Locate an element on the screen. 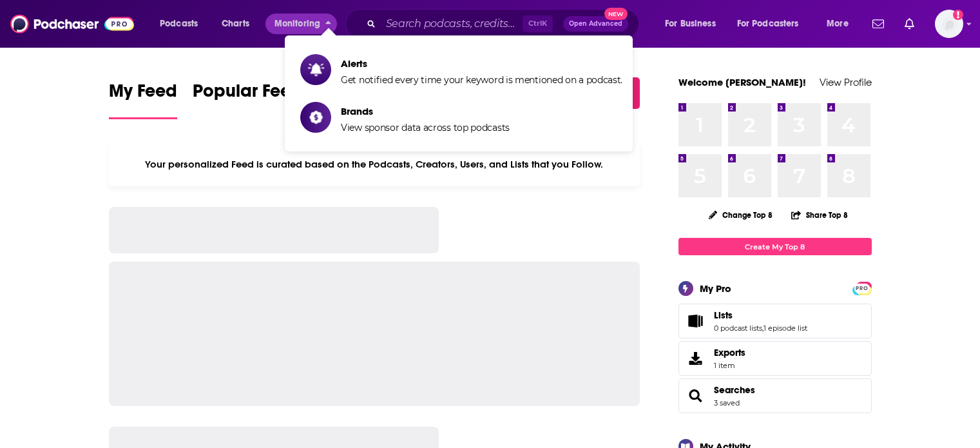  span: Charts is located at coordinates (236, 24).